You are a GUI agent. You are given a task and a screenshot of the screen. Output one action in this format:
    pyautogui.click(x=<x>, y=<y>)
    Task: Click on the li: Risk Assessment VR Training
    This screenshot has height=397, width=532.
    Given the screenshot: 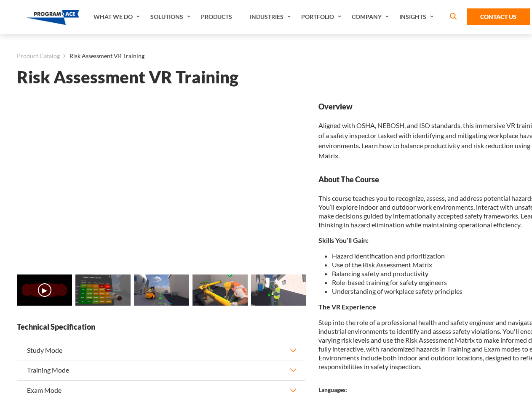 What is the action you would take?
    pyautogui.click(x=102, y=56)
    